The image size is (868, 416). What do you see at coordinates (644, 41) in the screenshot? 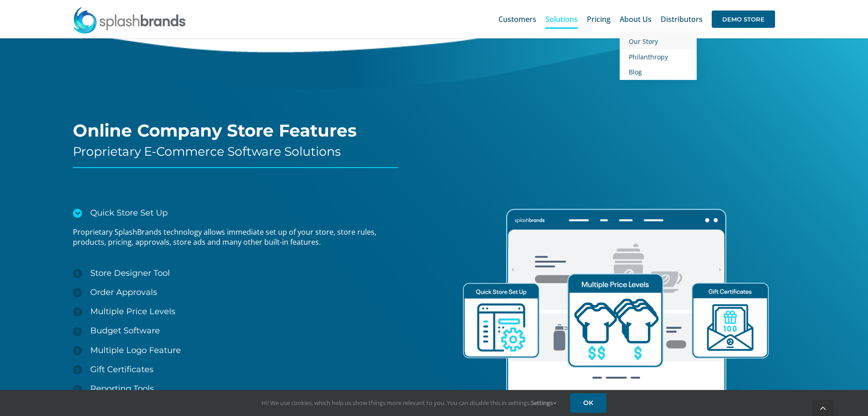
I see `span: Our Story` at bounding box center [644, 41].